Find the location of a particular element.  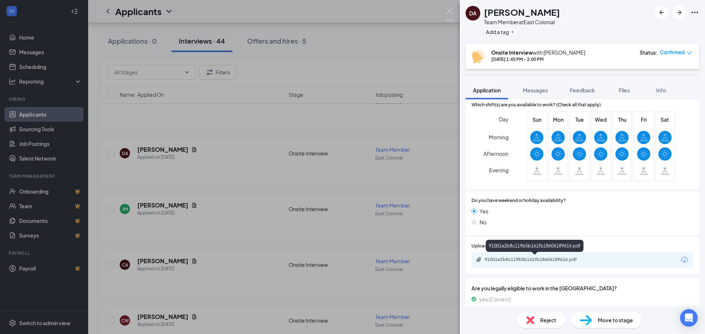

svg: Ellipses is located at coordinates (694, 12).